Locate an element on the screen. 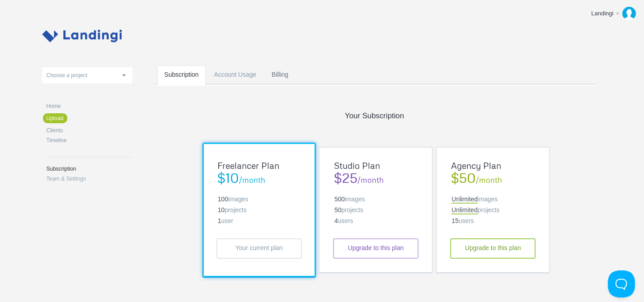 The image size is (644, 302). a: Landingi is located at coordinates (612, 14).